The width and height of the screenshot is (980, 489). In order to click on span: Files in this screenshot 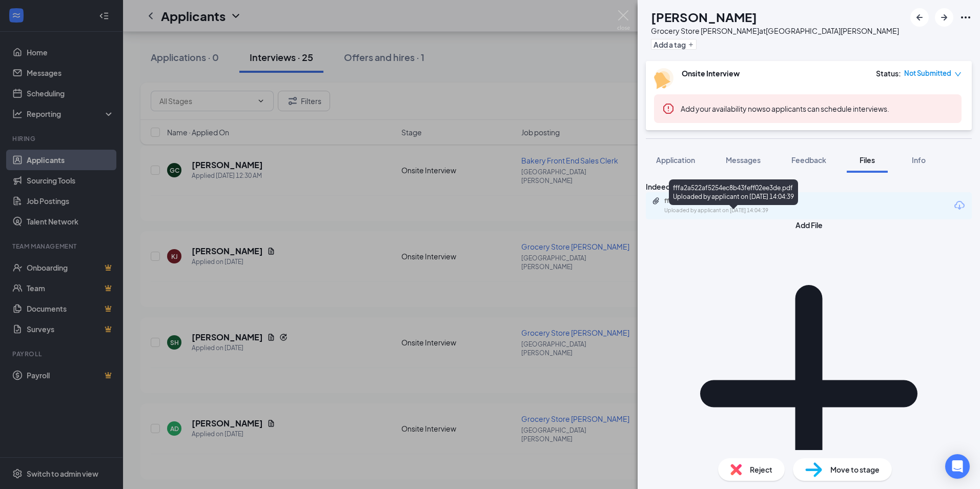, I will do `click(867, 160)`.